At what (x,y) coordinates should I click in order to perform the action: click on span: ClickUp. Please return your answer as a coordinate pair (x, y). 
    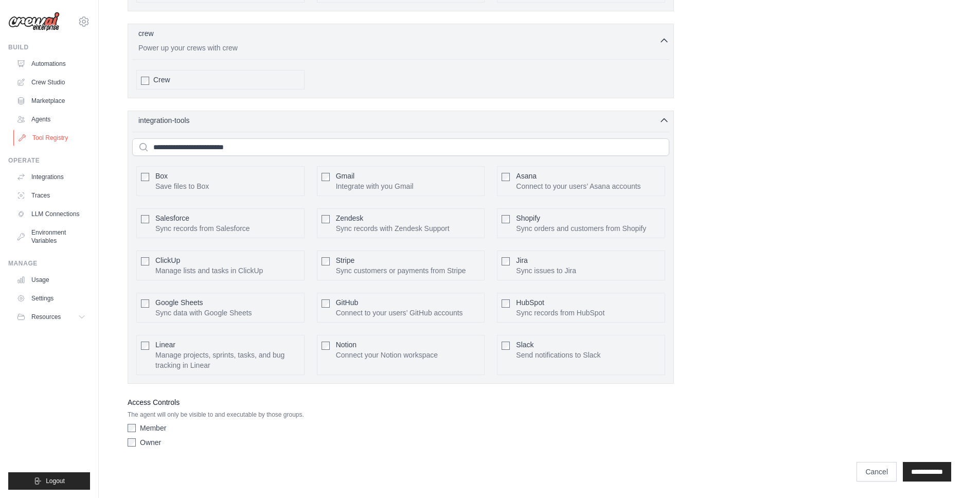
    Looking at the image, I should click on (168, 260).